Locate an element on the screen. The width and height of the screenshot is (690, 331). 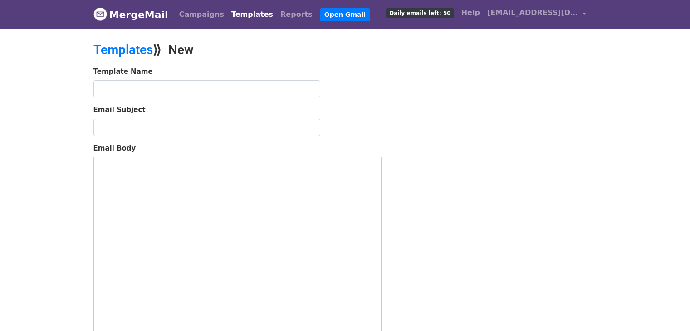
a: Campaigns is located at coordinates (201, 15).